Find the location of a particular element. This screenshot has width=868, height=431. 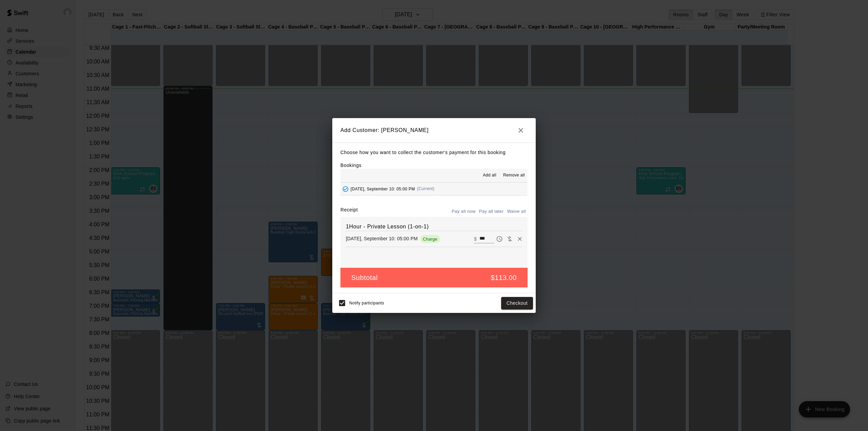

label: Bookings is located at coordinates (351, 165).